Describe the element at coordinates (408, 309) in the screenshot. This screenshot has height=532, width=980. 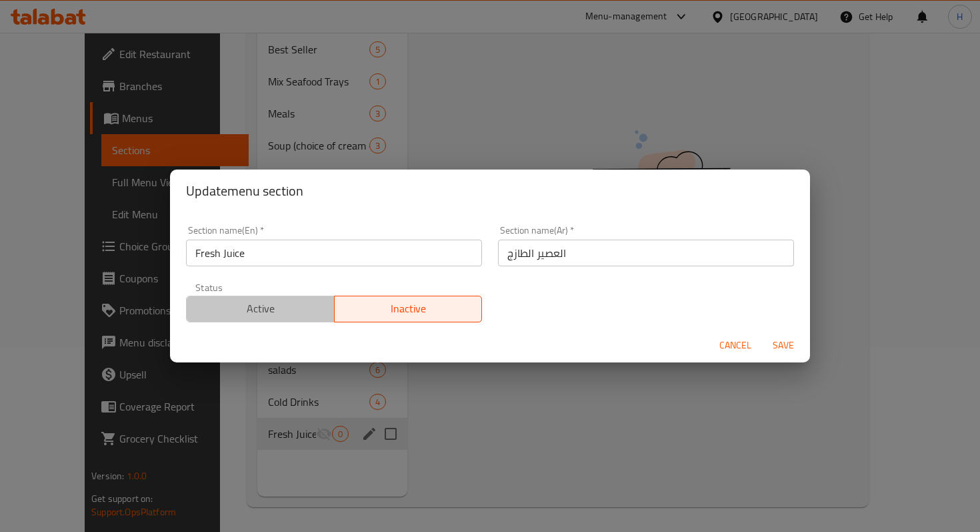
I see `button: Inactive` at that location.